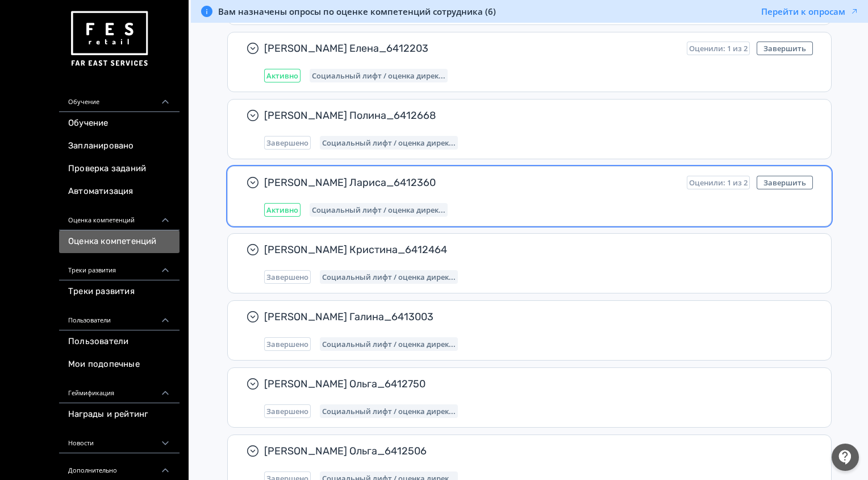  What do you see at coordinates (119, 317) in the screenshot?
I see `div: Пользователи` at bounding box center [119, 317].